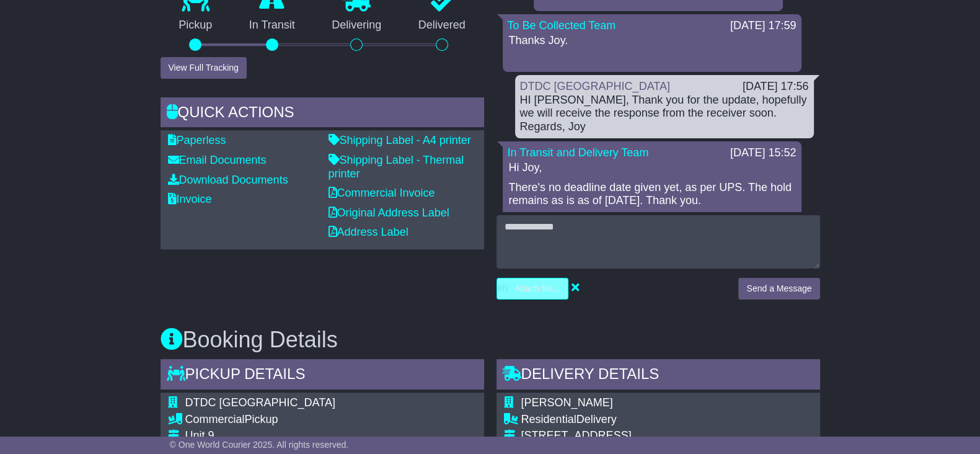  Describe the element at coordinates (323, 114) in the screenshot. I see `div: Quick Actions` at that location.